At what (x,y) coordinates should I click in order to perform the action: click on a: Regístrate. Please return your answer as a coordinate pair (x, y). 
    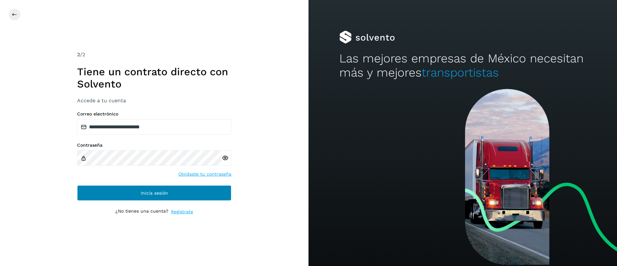
    Looking at the image, I should click on (182, 212).